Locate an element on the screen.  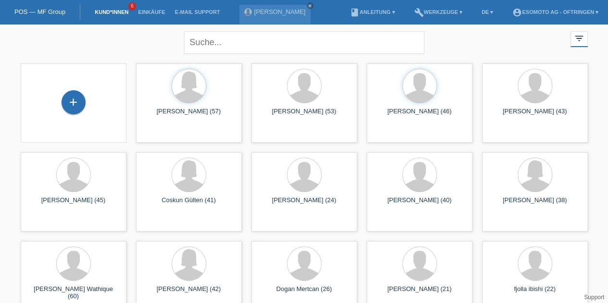
i: close is located at coordinates (310, 6).